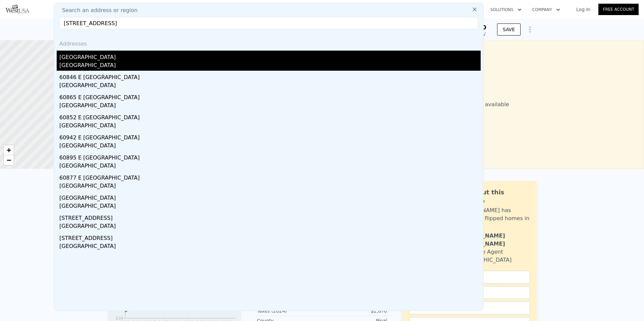  What do you see at coordinates (583, 9) in the screenshot?
I see `a: Log In` at bounding box center [583, 9].